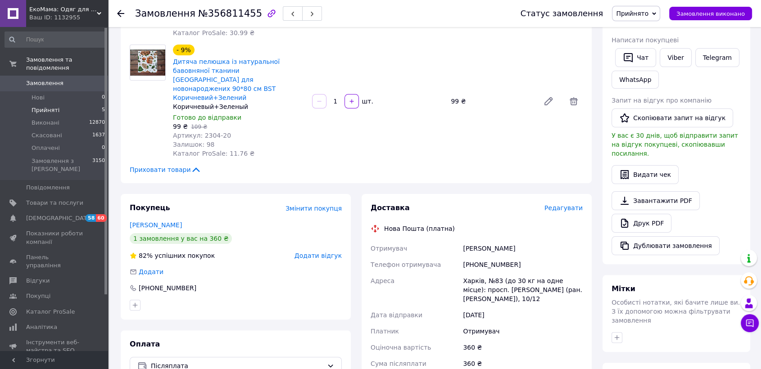 Image resolution: width=761 pixels, height=369 pixels. What do you see at coordinates (165, 170) in the screenshot?
I see `span: Приховати товари` at bounding box center [165, 170].